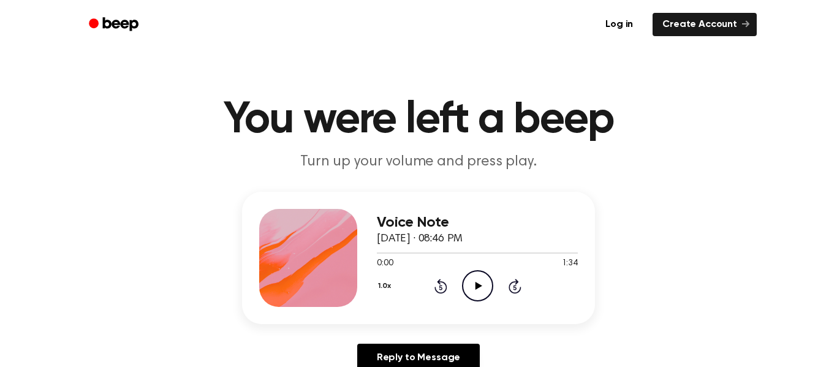  Describe the element at coordinates (385, 263) in the screenshot. I see `span: 0:00` at that location.